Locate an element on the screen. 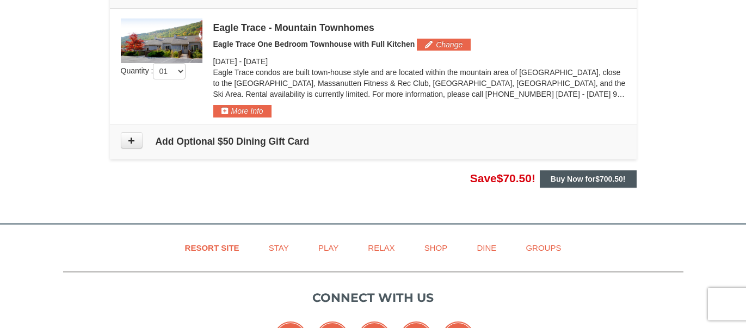  a: Groups is located at coordinates (543, 248).